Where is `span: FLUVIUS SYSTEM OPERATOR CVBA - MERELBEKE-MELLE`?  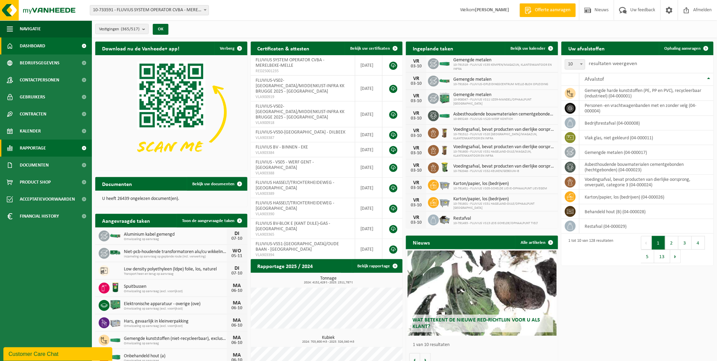 span: FLUVIUS SYSTEM OPERATOR CVBA - MERELBEKE-MELLE is located at coordinates (290, 63).